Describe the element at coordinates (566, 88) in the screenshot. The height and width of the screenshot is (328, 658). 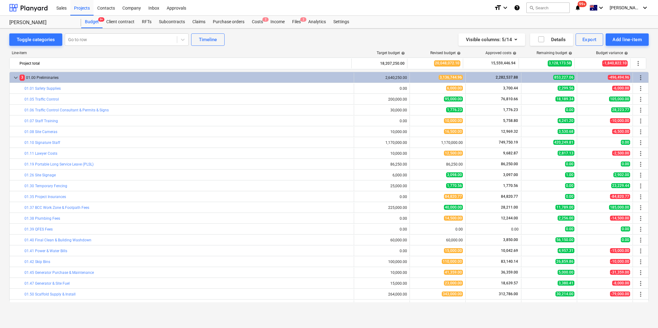
I see `span: 2,299.56` at that location.